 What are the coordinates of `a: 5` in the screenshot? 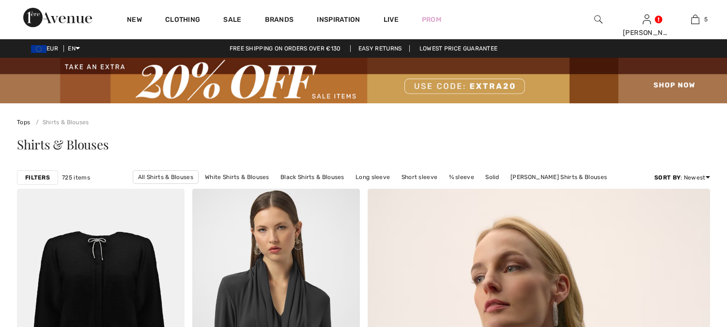 It's located at (695, 19).